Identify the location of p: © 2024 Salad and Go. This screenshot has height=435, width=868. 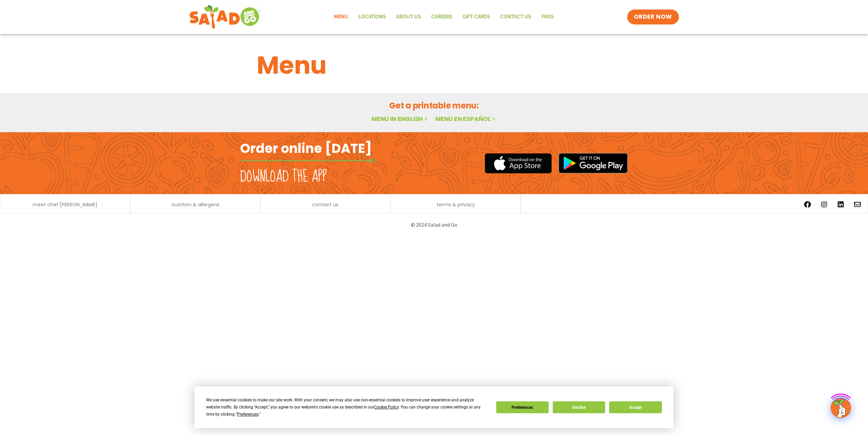
(434, 225).